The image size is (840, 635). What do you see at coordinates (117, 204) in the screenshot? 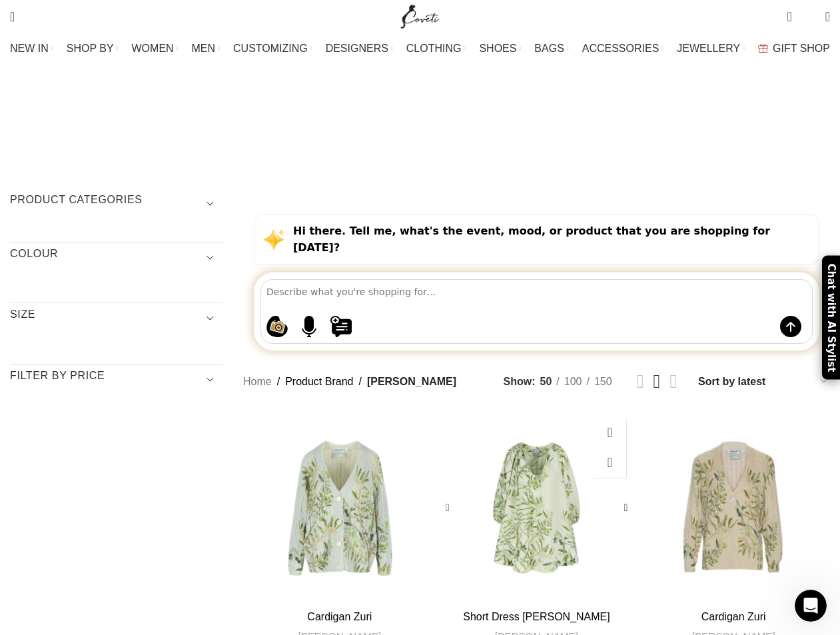
I see `h3: Product categories` at bounding box center [117, 204].